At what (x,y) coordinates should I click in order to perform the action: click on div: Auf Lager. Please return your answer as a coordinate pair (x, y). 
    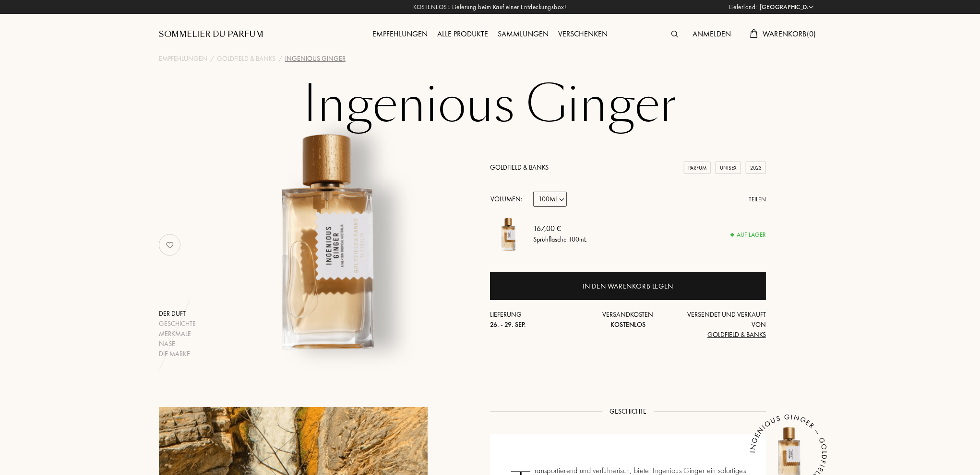
    Looking at the image, I should click on (748, 235).